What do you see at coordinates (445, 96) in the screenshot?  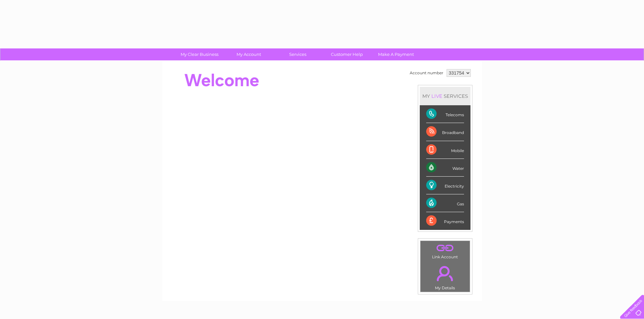 I see `div: MY SERVICES` at bounding box center [445, 96].